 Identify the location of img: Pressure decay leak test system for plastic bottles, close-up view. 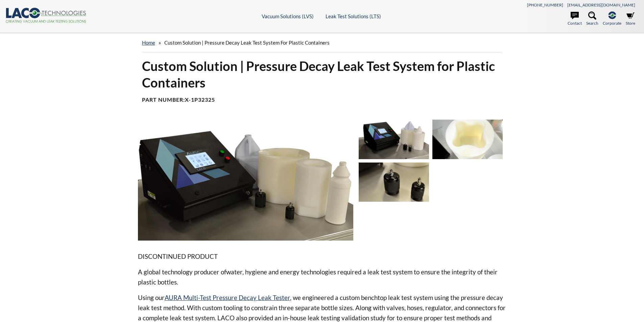
(394, 139).